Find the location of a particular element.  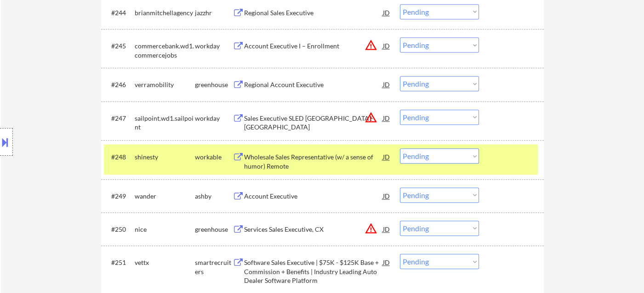

div: #244 is located at coordinates (119, 13).